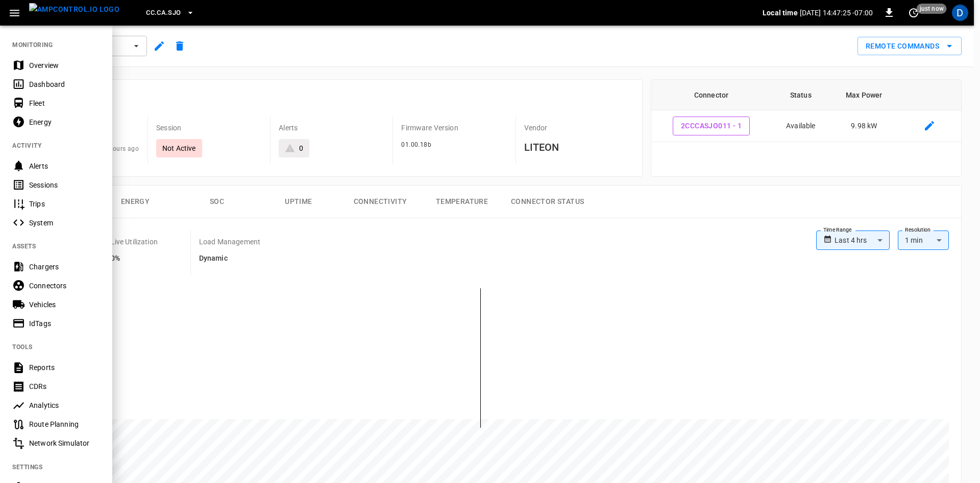 The width and height of the screenshot is (980, 483). What do you see at coordinates (65, 324) in the screenshot?
I see `div: IdTags` at bounding box center [65, 324].